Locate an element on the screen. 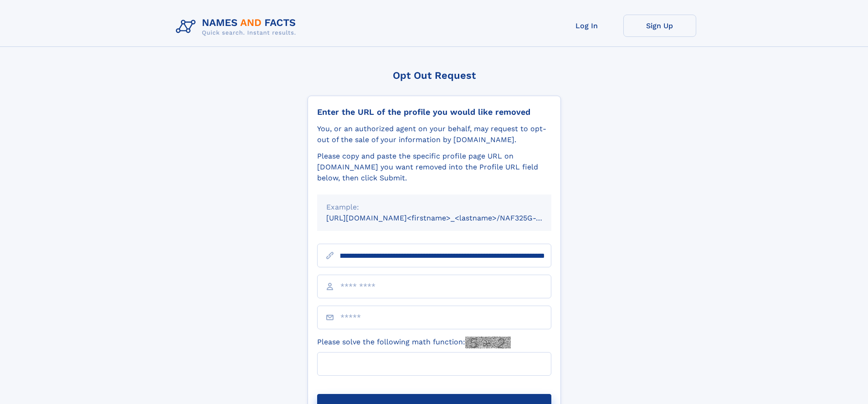 This screenshot has width=868, height=404. a: Log In is located at coordinates (587, 26).